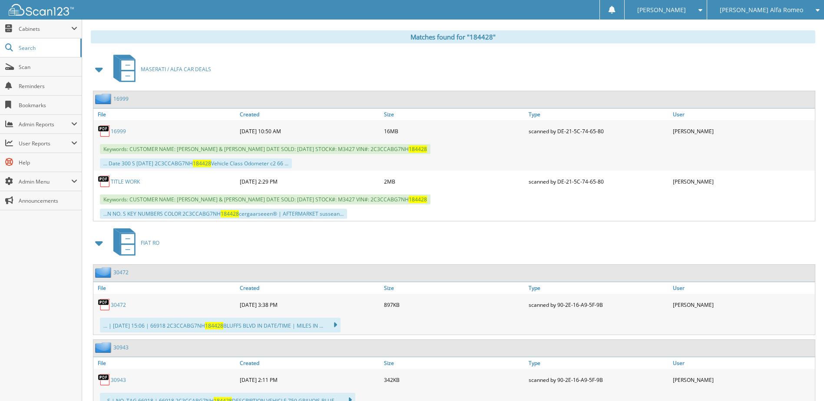 Image resolution: width=824 pixels, height=401 pixels. What do you see at coordinates (454, 380) in the screenshot?
I see `div: 342KB` at bounding box center [454, 380].